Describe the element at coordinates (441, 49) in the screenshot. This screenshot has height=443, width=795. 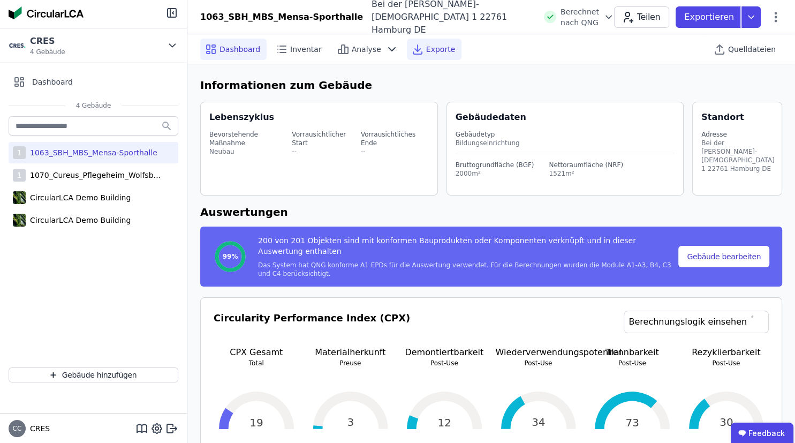
I see `span: Exporte` at that location.